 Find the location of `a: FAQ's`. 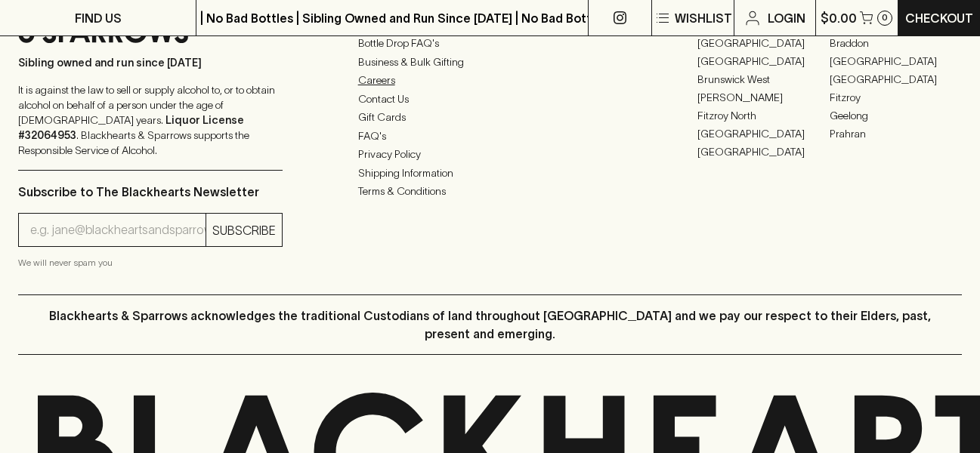

a: FAQ's is located at coordinates (491, 136).